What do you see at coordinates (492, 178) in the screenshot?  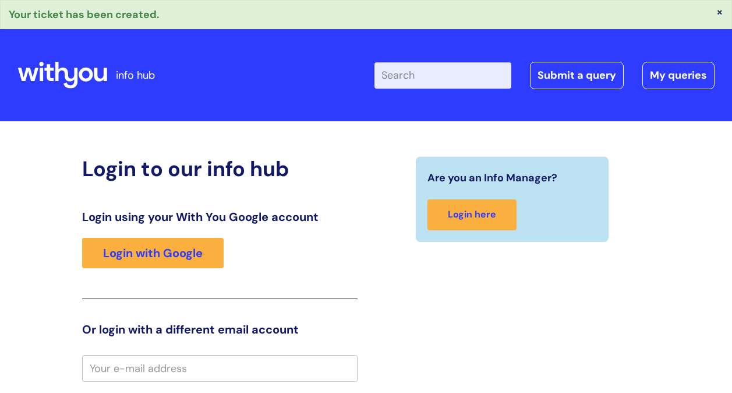 I see `span: Are you an Info Manager?` at bounding box center [492, 178].